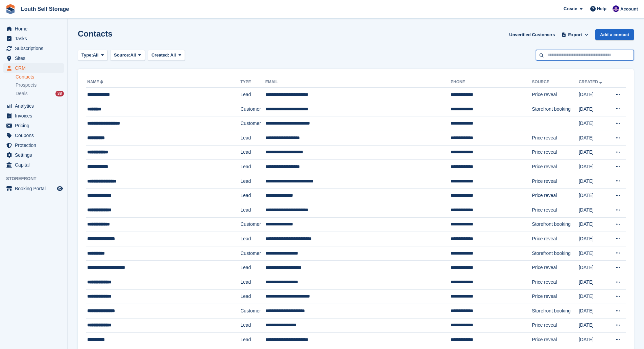 This screenshot has height=349, width=644. I want to click on a: Add a contact, so click(615, 35).